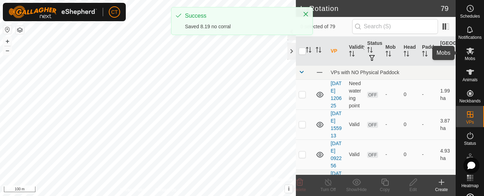  I want to click on span: Schedules, so click(469, 16).